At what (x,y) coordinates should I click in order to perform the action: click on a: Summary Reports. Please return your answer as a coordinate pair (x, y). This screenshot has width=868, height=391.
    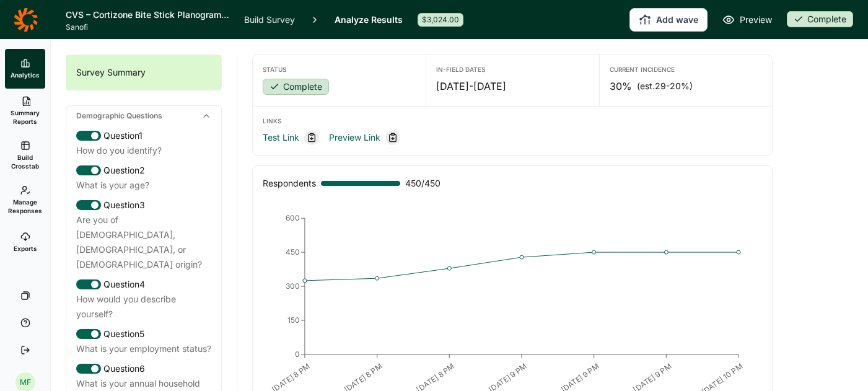
    Looking at the image, I should click on (25, 111).